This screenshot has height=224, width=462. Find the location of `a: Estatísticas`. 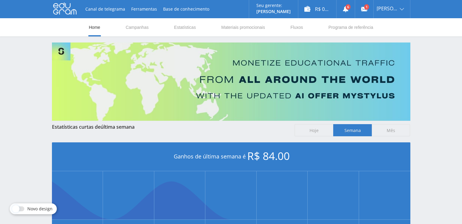

a: Estatísticas is located at coordinates (185, 27).